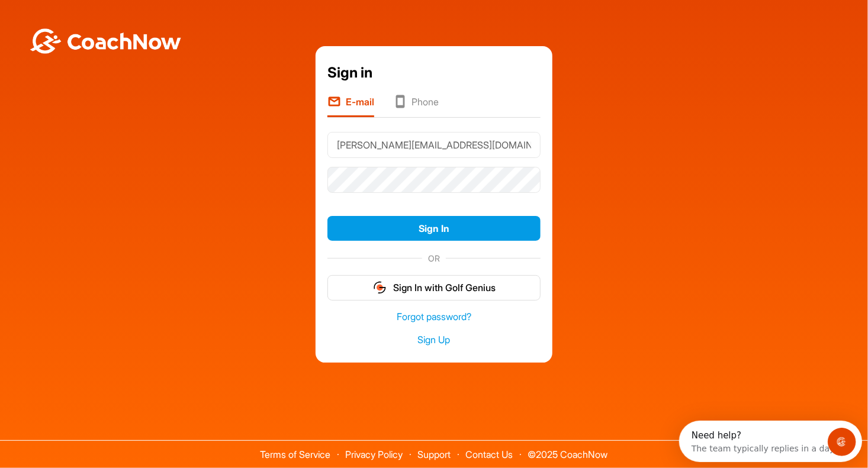  What do you see at coordinates (434, 145) in the screenshot?
I see `input: E-mail` at bounding box center [434, 145].